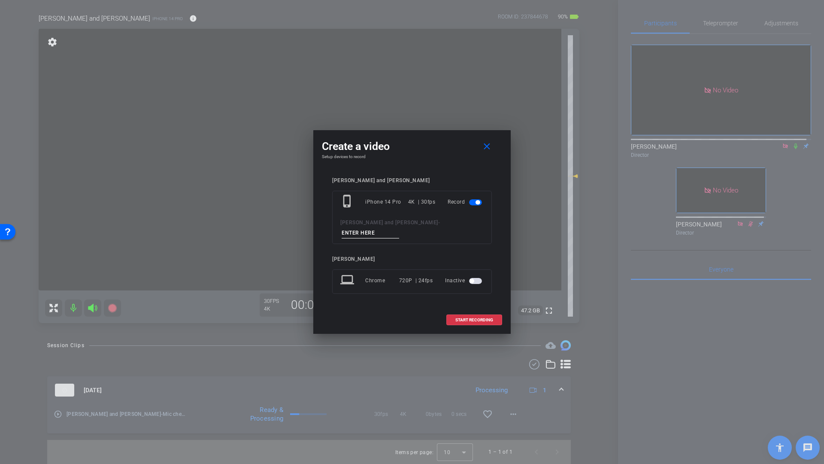 The image size is (824, 464). Describe the element at coordinates (382, 280) in the screenshot. I see `div: Chrome` at that location.